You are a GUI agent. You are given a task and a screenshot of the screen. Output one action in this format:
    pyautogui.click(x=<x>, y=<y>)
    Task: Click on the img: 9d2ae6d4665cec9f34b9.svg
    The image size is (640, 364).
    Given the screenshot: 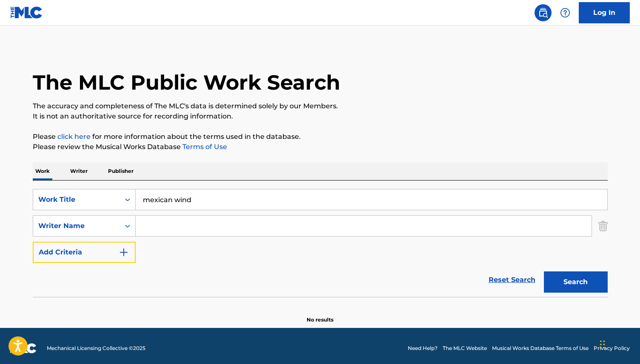 What is the action you would take?
    pyautogui.click(x=124, y=252)
    